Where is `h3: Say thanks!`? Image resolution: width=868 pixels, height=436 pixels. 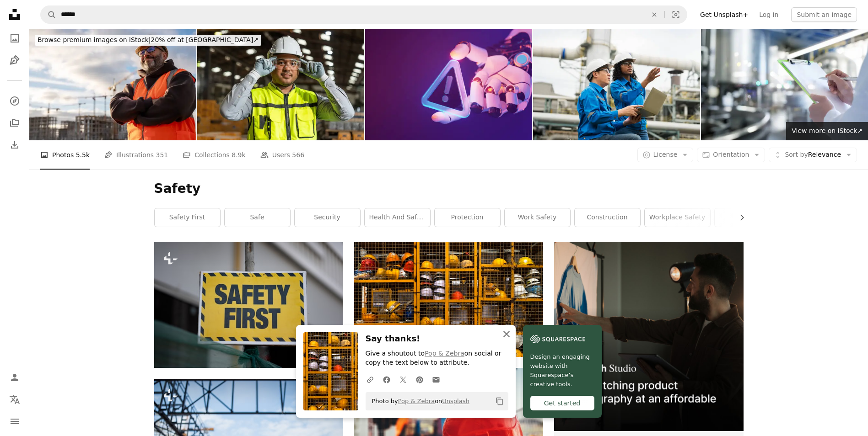 h3: Say thanks! is located at coordinates (437, 339).